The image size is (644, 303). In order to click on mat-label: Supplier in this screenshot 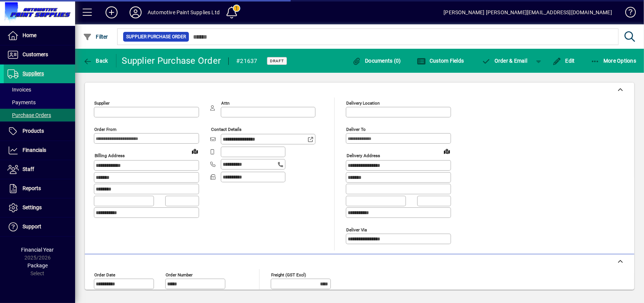, I will do `click(102, 103)`.